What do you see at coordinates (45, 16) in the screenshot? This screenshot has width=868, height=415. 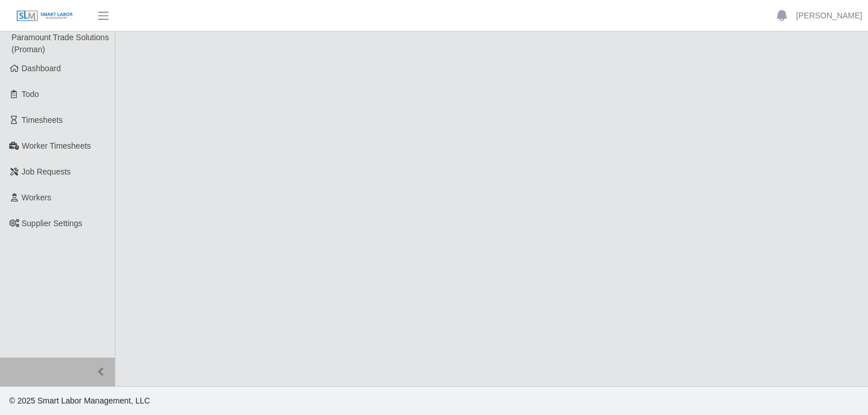 I see `img: SLM Logo` at bounding box center [45, 16].